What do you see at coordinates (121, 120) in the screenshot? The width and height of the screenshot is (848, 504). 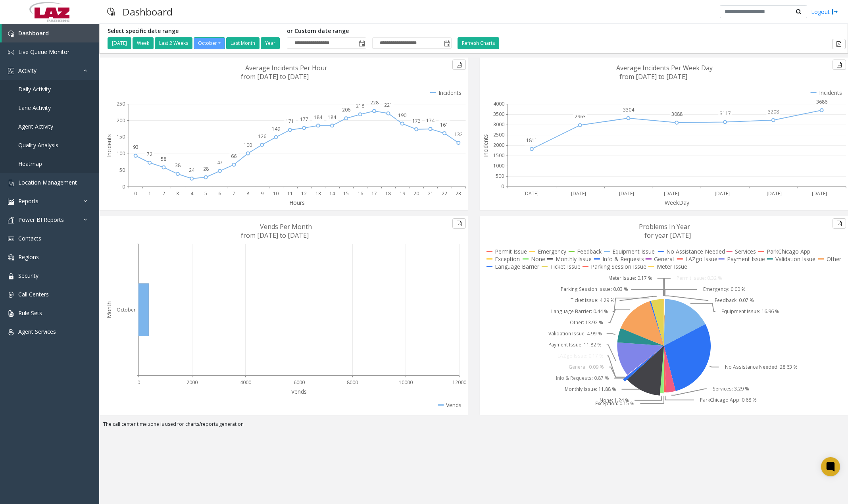 I see `text: 200` at bounding box center [121, 120].